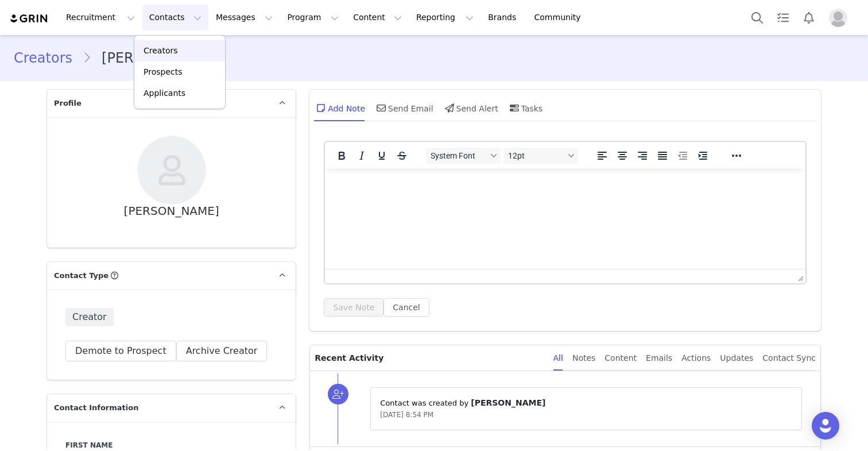  Describe the element at coordinates (96, 408) in the screenshot. I see `span: Contact Information` at that location.